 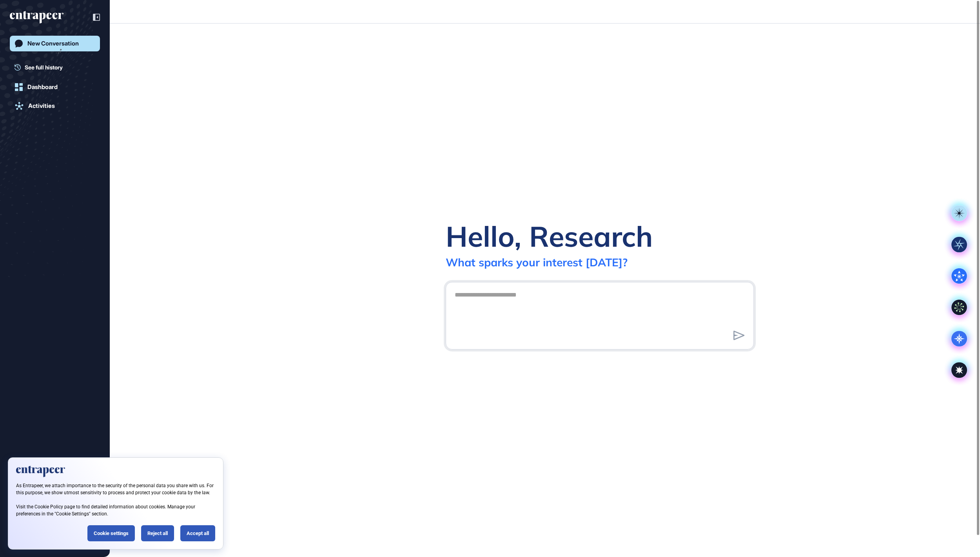 What do you see at coordinates (549, 236) in the screenshot?
I see `div: Hello, Research` at bounding box center [549, 236].